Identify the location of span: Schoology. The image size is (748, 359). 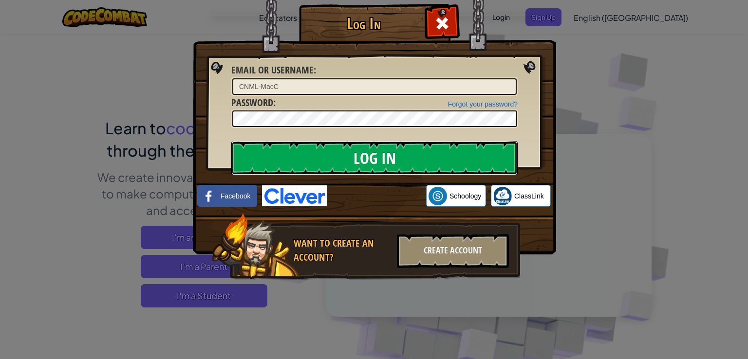
(465, 196).